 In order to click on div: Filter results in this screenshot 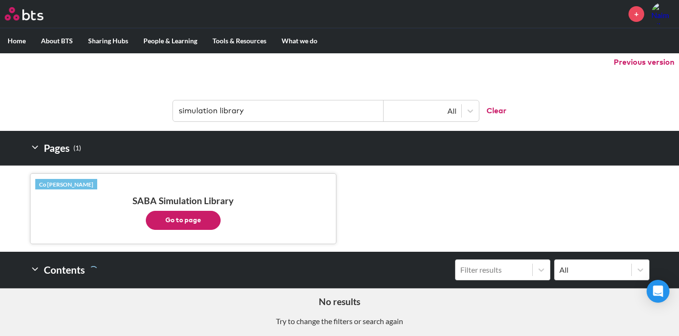, I will do `click(494, 270)`.